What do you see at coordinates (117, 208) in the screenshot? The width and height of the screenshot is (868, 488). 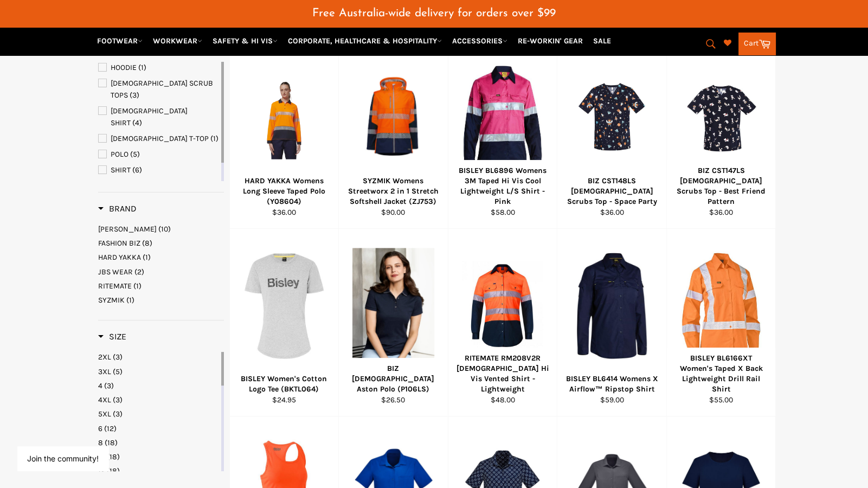 I see `h3: Brand` at bounding box center [117, 208].